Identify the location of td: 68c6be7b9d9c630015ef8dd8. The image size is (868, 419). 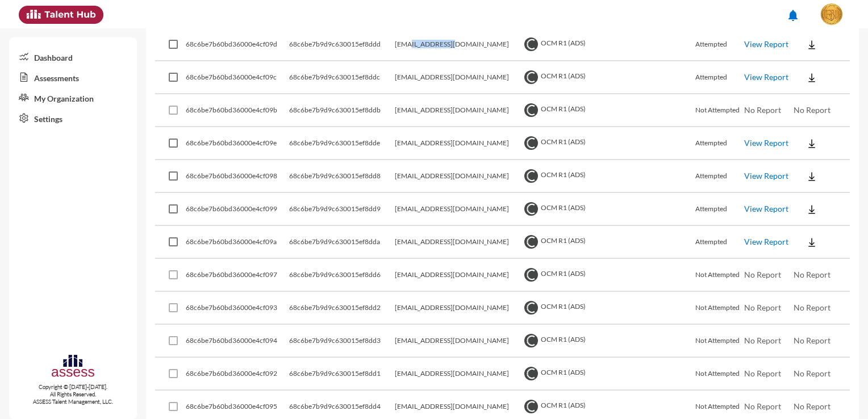
(342, 176).